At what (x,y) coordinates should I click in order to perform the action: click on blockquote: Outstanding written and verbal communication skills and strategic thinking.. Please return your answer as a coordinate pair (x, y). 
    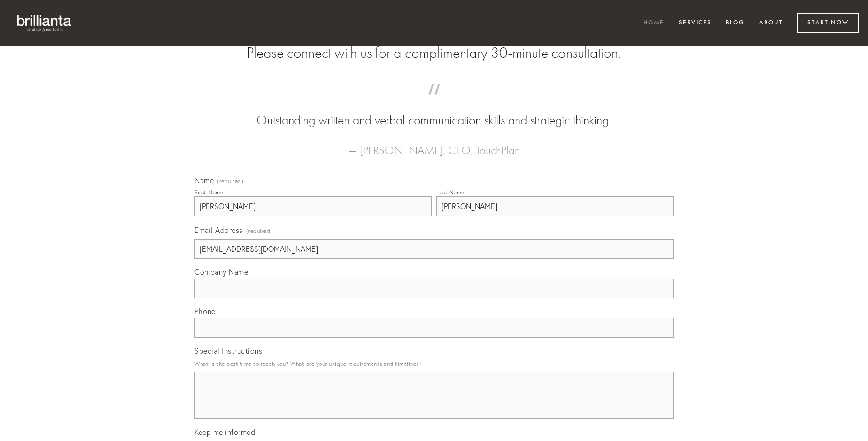
    Looking at the image, I should click on (434, 111).